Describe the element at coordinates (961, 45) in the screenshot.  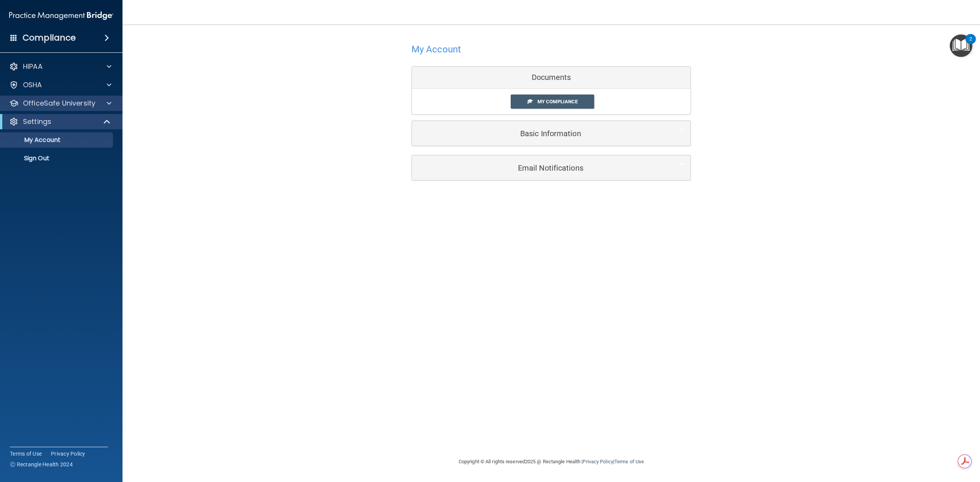
I see `button: Open Resource Center, 2 new notifications` at that location.